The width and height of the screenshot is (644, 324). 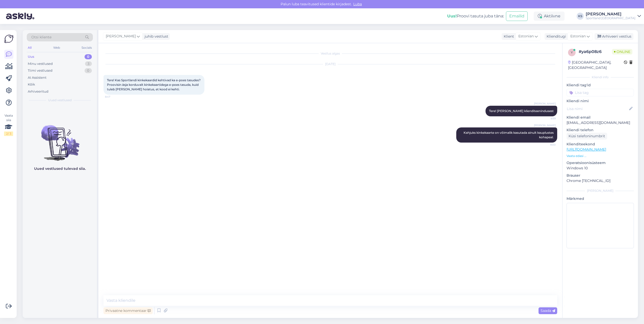 What do you see at coordinates (40, 71) in the screenshot?
I see `div: Tiimi vestlused` at bounding box center [40, 71].